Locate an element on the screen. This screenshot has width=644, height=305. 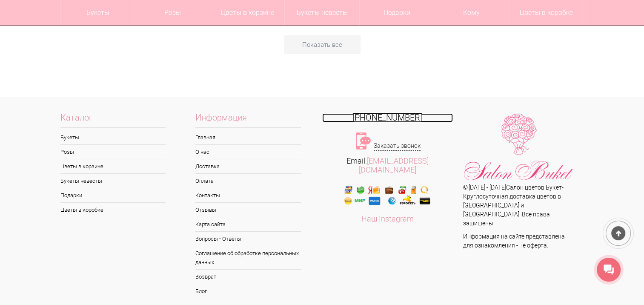
a: Карта сайта is located at coordinates (248, 224).